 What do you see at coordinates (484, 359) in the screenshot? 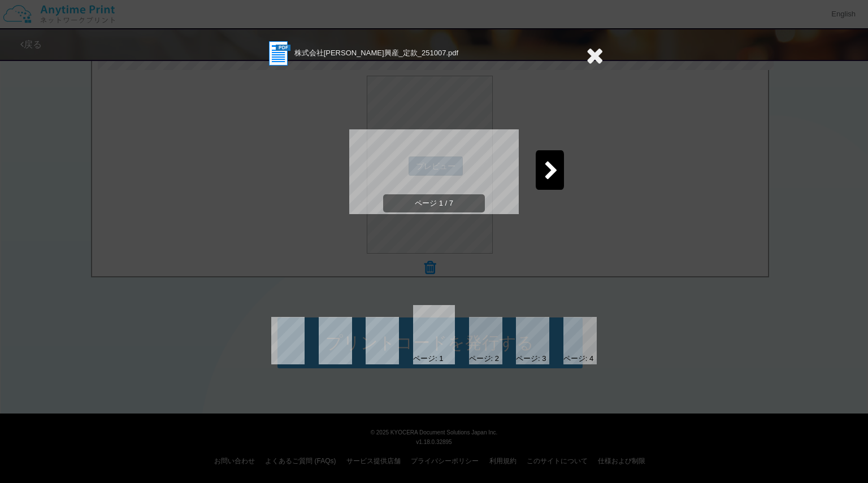
I see `div: ページ: 2` at bounding box center [484, 359].